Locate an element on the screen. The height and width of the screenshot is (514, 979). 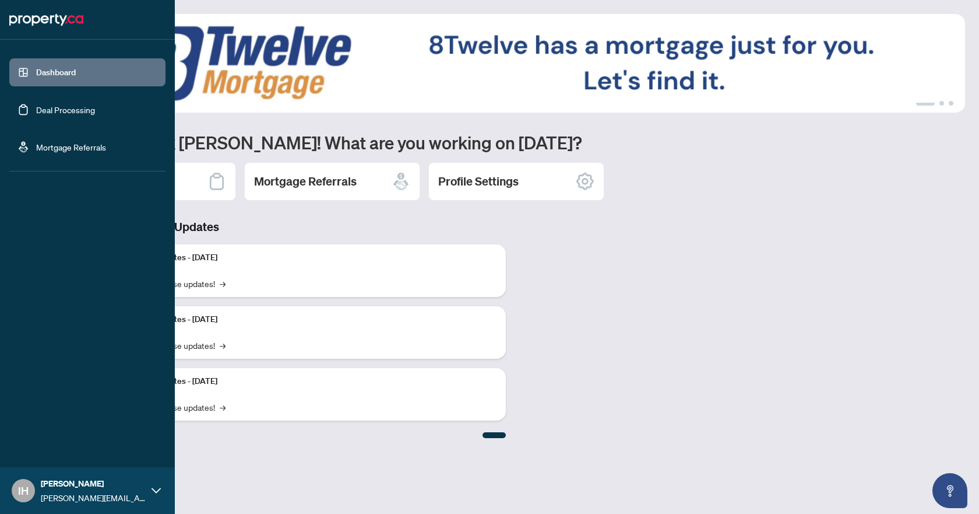
a: Deal Processing is located at coordinates (65, 110).